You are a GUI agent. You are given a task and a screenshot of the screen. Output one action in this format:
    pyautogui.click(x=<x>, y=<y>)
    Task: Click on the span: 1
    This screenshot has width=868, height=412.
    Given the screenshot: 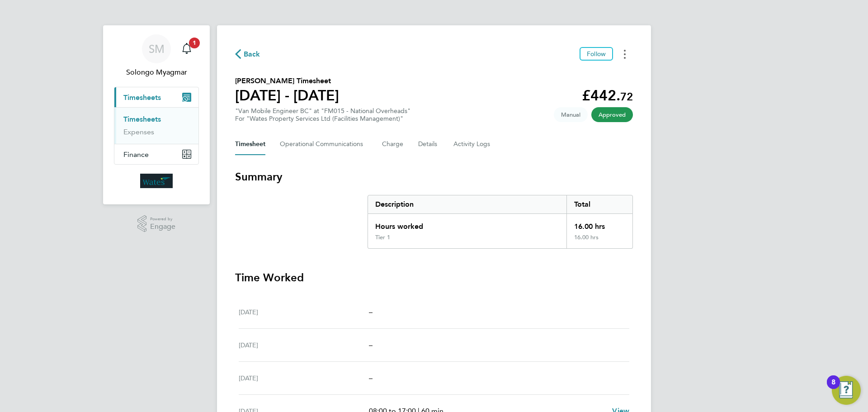 What is the action you would take?
    pyautogui.click(x=194, y=43)
    